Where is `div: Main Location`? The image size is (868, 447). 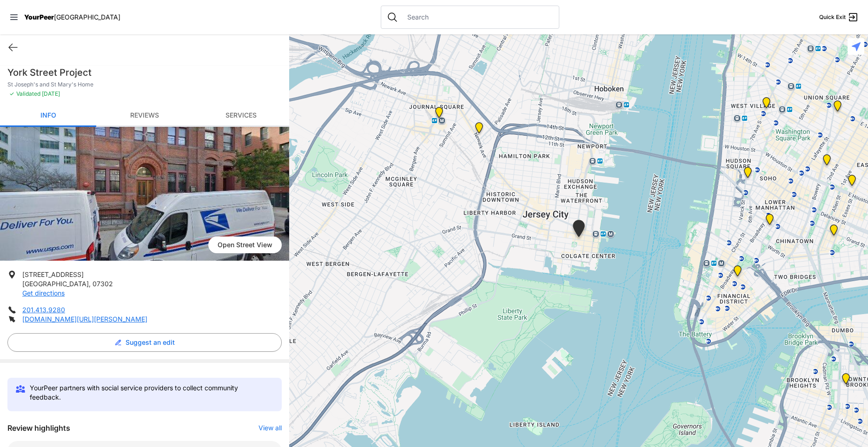 div: Main Location is located at coordinates (479, 129).